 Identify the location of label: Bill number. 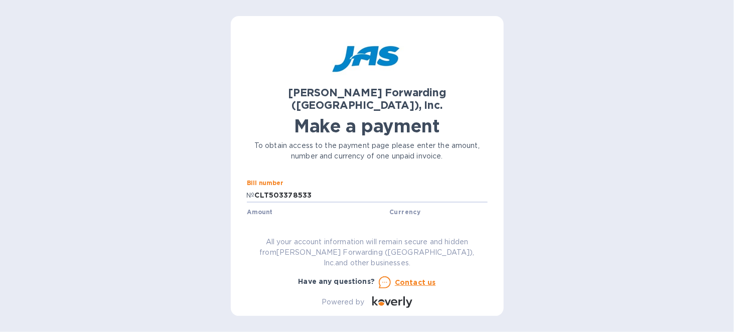
(265, 184).